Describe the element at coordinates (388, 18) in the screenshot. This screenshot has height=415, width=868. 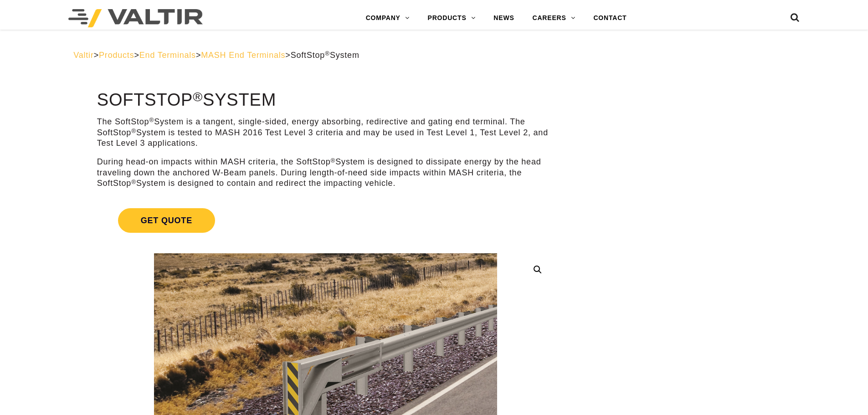
I see `a: COMPANY` at that location.